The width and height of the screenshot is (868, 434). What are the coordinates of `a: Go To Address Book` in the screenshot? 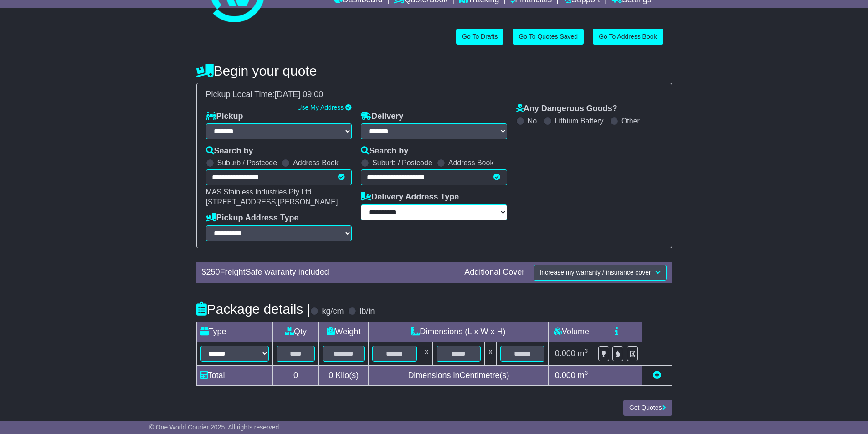 It's located at (627, 36).